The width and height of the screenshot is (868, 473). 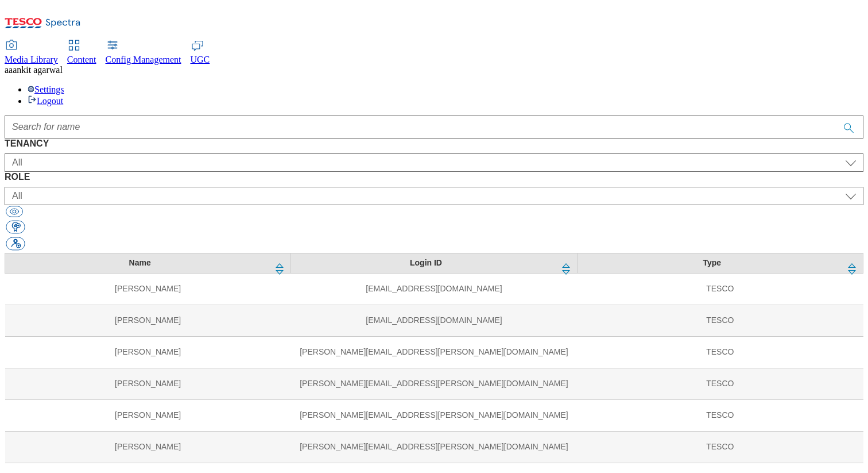 What do you see at coordinates (139, 263) in the screenshot?
I see `div: Name` at bounding box center [139, 263].